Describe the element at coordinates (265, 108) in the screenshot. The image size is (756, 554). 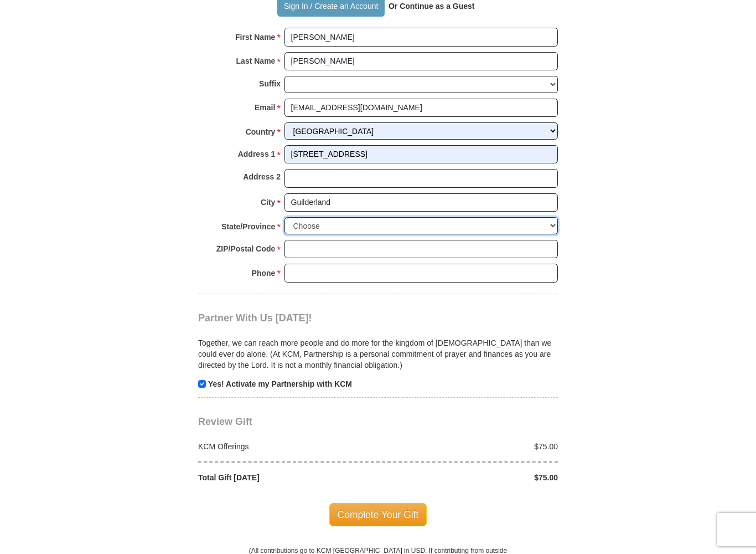
I see `strong: Email` at that location.